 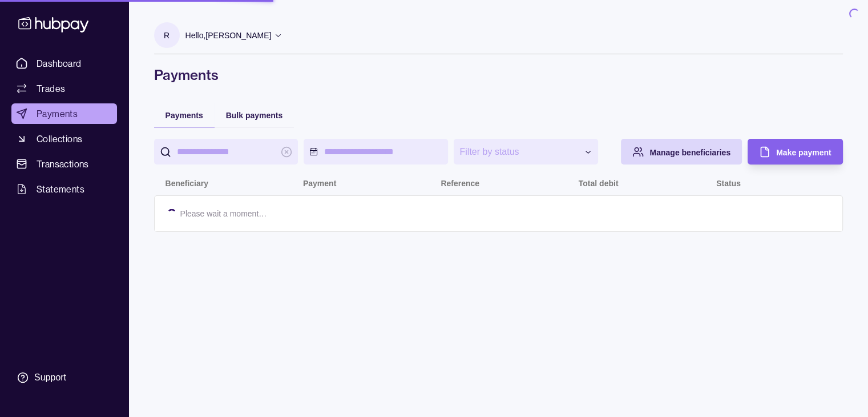 I want to click on p: Please wait a moment…, so click(x=224, y=214).